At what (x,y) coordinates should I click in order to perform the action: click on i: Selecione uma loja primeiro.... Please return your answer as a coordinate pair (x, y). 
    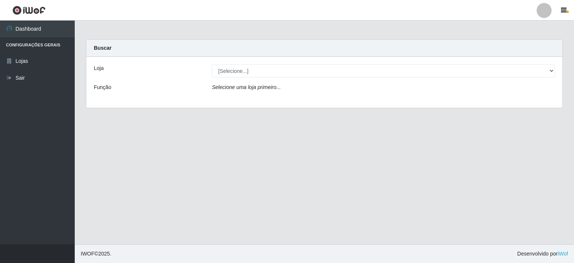
    Looking at the image, I should click on (246, 87).